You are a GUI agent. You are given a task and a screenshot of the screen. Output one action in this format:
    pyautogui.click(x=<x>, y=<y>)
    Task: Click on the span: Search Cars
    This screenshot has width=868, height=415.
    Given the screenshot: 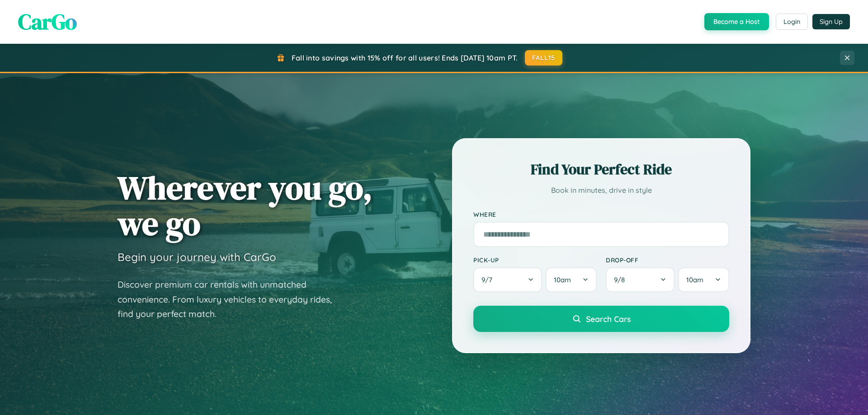 What is the action you would take?
    pyautogui.click(x=608, y=319)
    